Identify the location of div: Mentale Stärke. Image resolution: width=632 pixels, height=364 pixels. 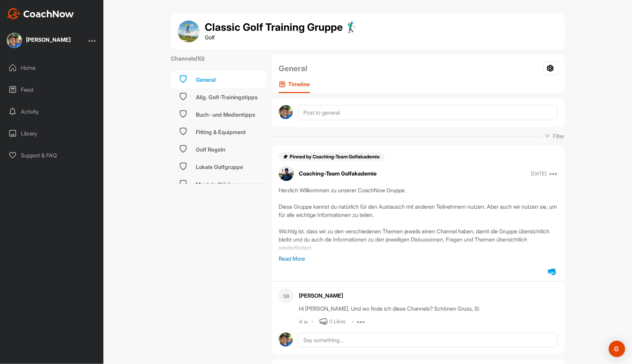
(215, 184).